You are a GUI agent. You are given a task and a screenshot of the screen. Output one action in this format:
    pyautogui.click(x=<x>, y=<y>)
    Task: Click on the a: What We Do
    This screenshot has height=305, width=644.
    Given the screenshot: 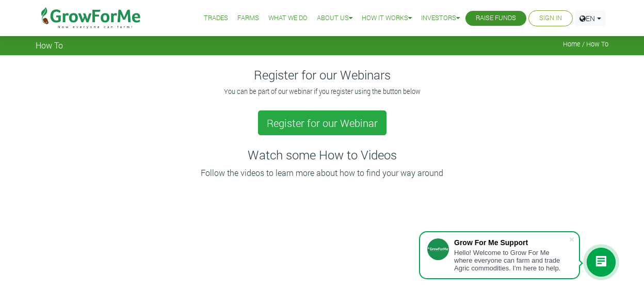 What is the action you would take?
    pyautogui.click(x=288, y=18)
    